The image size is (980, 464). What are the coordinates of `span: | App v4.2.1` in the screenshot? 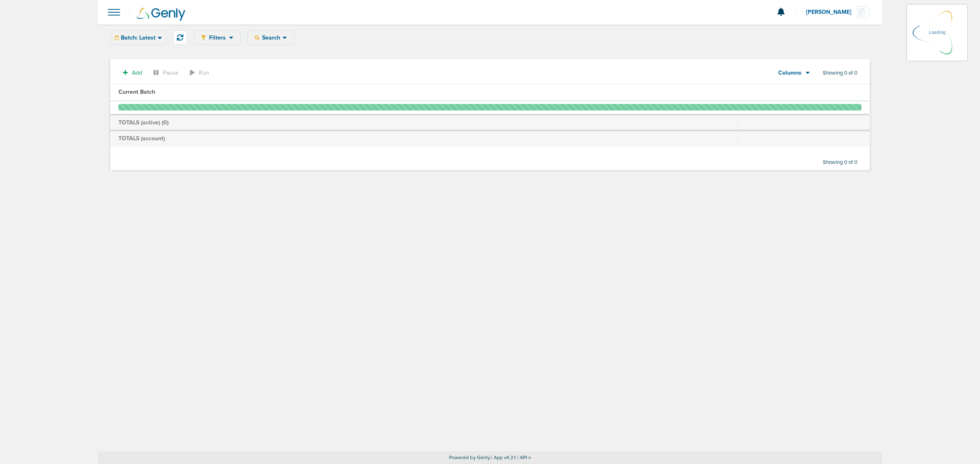 It's located at (503, 458).